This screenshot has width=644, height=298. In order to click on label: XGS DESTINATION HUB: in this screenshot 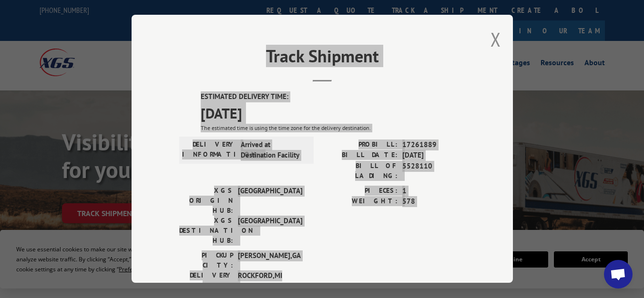, I will do `click(206, 230)`.